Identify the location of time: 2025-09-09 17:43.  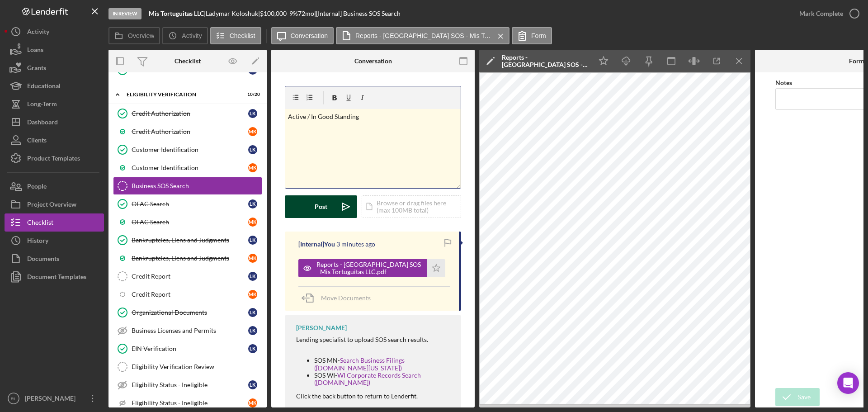
(355, 244).